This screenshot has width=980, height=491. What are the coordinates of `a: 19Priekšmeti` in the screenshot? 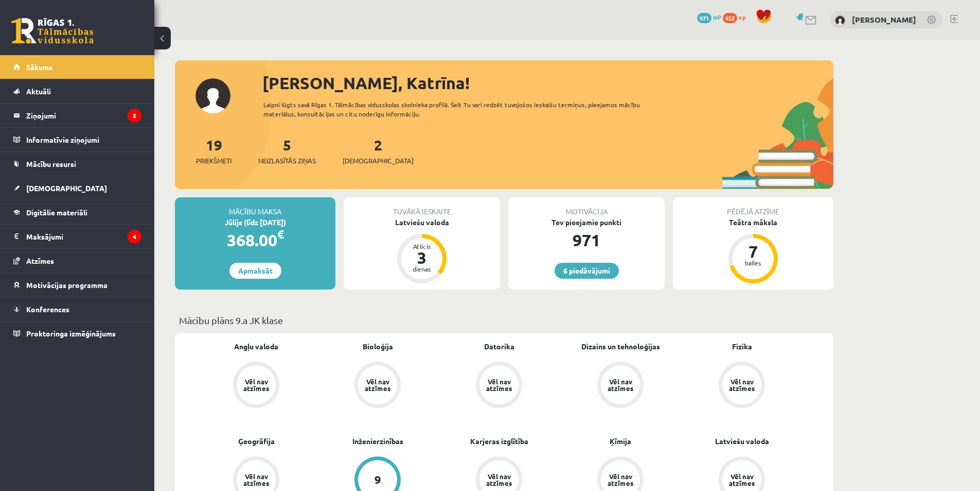 It's located at (213, 150).